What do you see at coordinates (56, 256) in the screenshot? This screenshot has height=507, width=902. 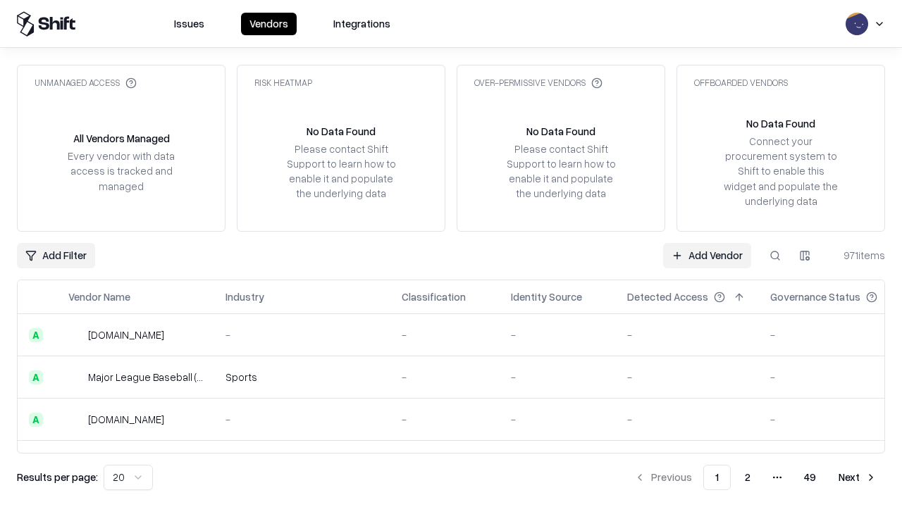 I see `button: Add Filter` at bounding box center [56, 256].